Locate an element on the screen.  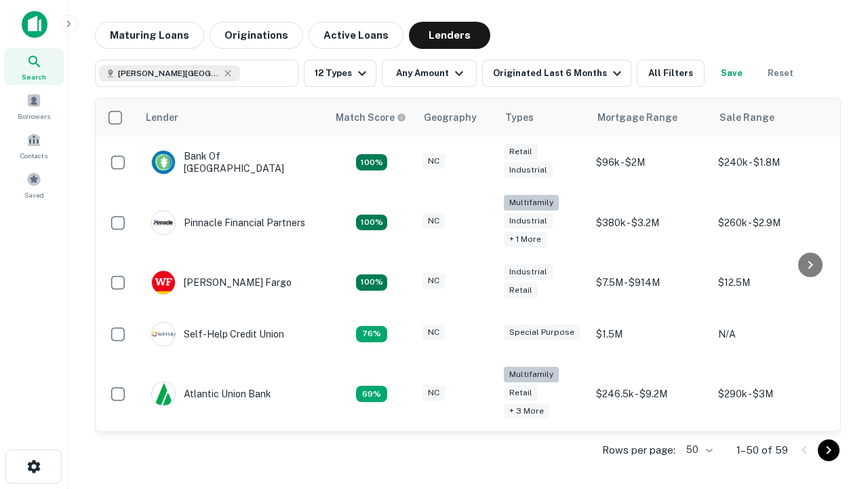
td: $12.5M is located at coordinates (773, 282).